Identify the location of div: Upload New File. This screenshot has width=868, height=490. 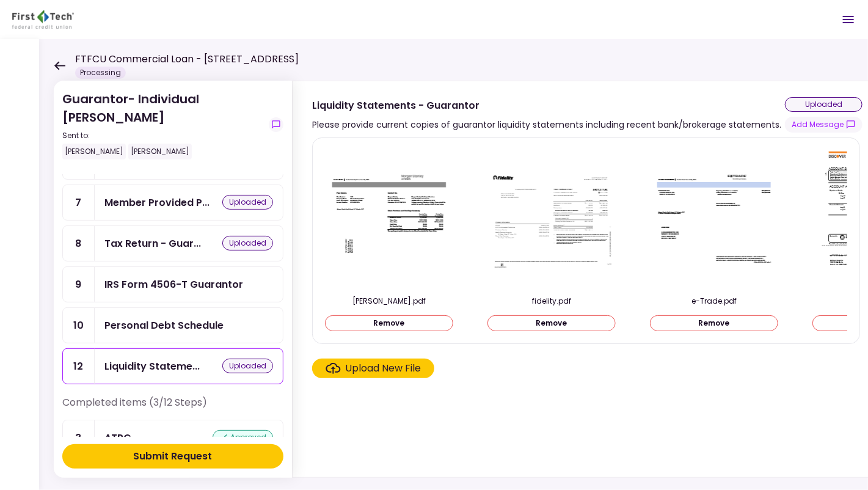
(384, 368).